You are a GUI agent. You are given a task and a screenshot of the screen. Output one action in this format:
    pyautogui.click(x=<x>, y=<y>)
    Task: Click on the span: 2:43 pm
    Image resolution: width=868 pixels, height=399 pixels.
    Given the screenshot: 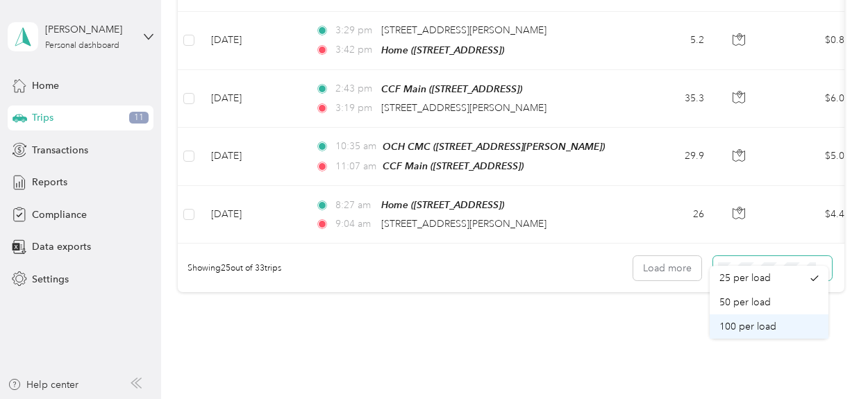 What is the action you would take?
    pyautogui.click(x=355, y=89)
    